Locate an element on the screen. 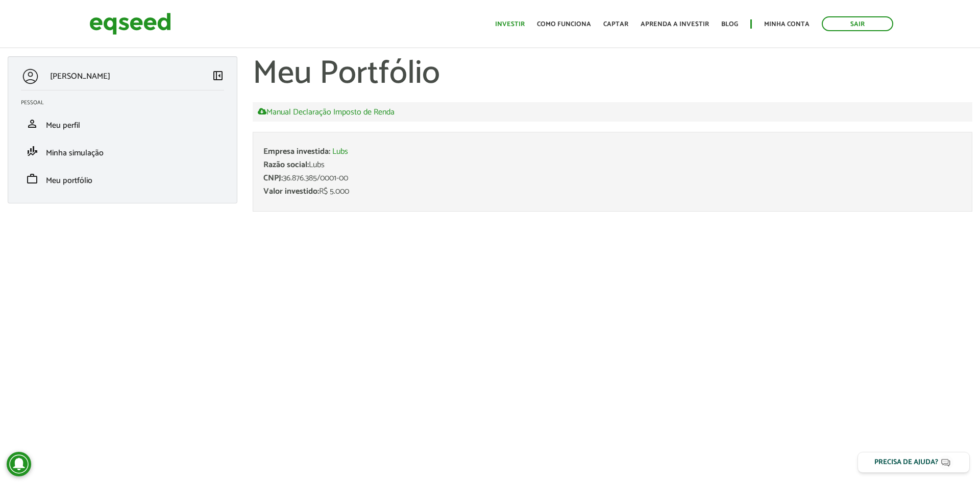 This screenshot has width=980, height=483. a: Colapsar menu is located at coordinates (218, 76).